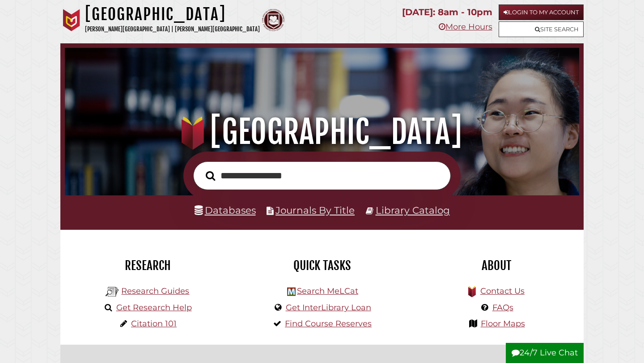  I want to click on a: Find Course Reserves, so click(328, 324).